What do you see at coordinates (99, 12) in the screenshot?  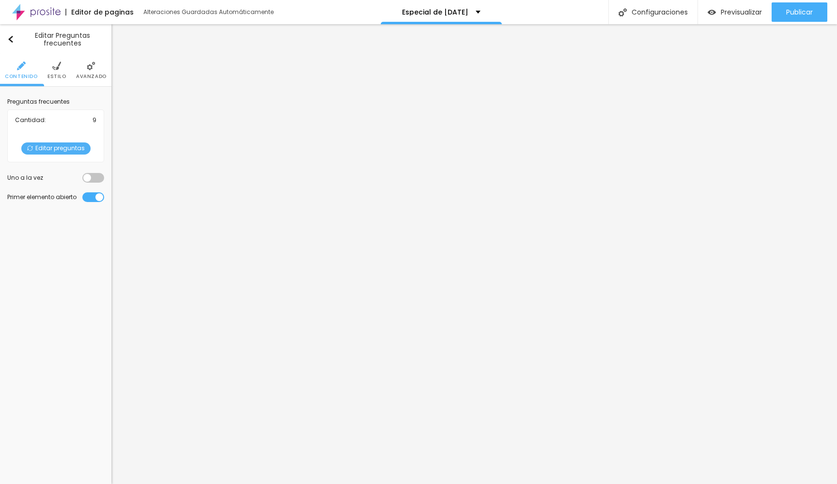 I see `div: Editor de paginas` at bounding box center [99, 12].